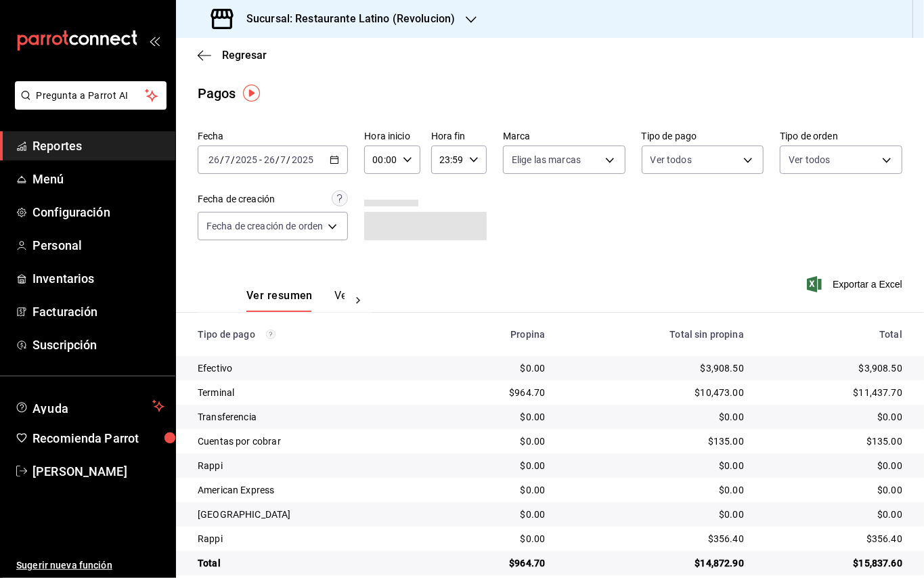  Describe the element at coordinates (312, 490) in the screenshot. I see `div: American Express` at that location.